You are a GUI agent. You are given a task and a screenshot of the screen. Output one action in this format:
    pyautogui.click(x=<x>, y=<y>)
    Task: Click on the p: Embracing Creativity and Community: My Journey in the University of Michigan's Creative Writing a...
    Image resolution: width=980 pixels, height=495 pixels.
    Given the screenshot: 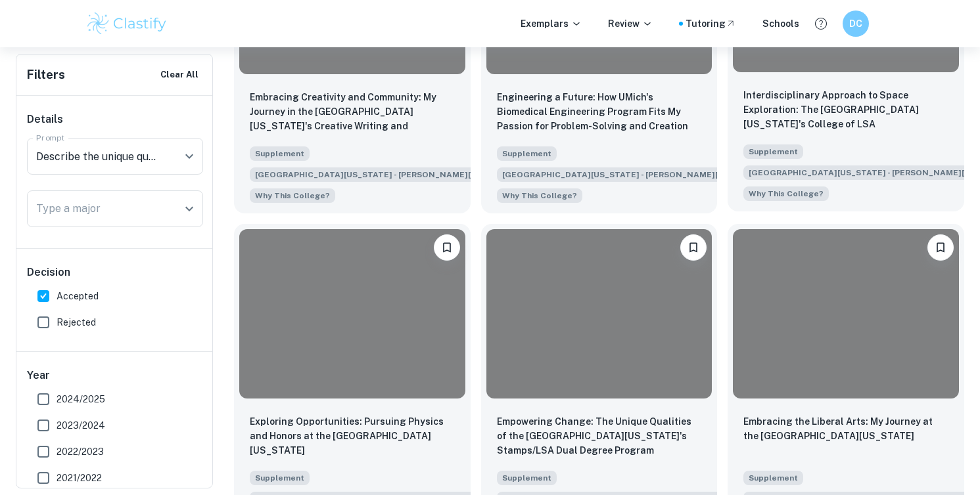 What is the action you would take?
    pyautogui.click(x=352, y=112)
    